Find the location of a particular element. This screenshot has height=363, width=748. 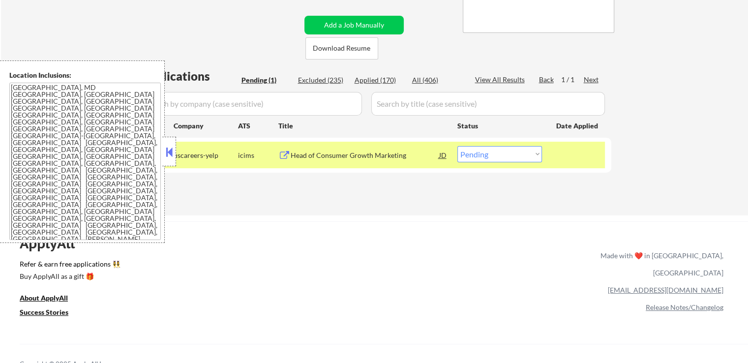

div: uscareers-yelp is located at coordinates (206, 155).